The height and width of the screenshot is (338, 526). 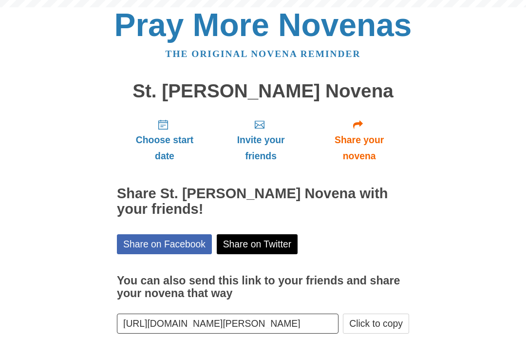 What do you see at coordinates (359, 148) in the screenshot?
I see `span: Share your novena` at bounding box center [359, 148].